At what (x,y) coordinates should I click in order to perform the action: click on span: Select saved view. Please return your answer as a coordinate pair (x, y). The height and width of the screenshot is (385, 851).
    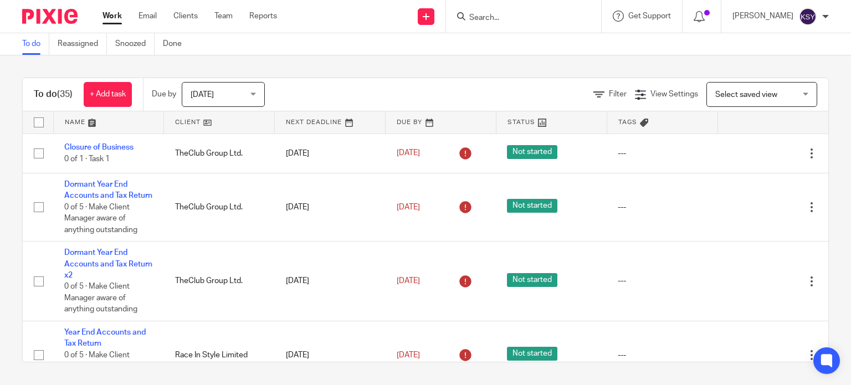
    Looking at the image, I should click on (746, 95).